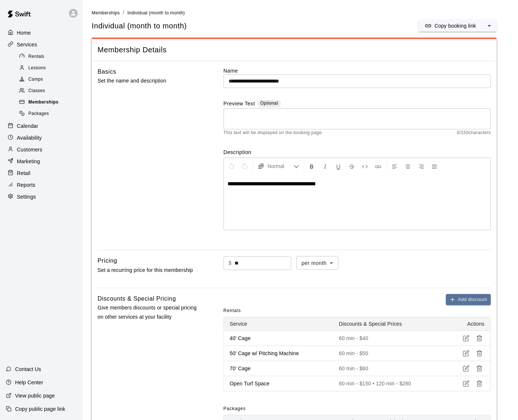  What do you see at coordinates (457, 26) in the screenshot?
I see `div: split button` at bounding box center [457, 26].